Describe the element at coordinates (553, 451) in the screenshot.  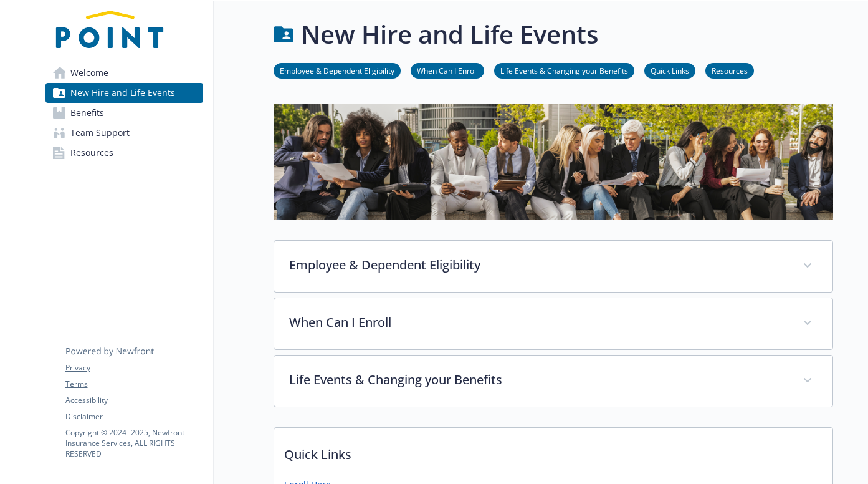
I see `p: Quick Links` at that location.